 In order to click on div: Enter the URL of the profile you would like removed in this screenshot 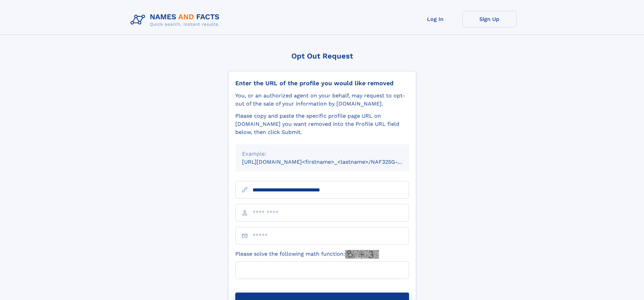, I will do `click(322, 83)`.